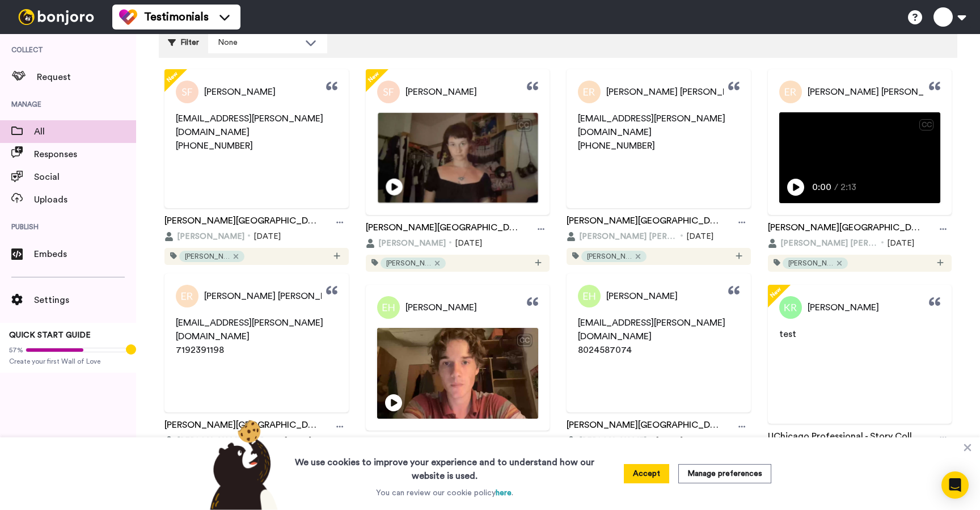 This screenshot has width=980, height=510. I want to click on span: Settings, so click(85, 300).